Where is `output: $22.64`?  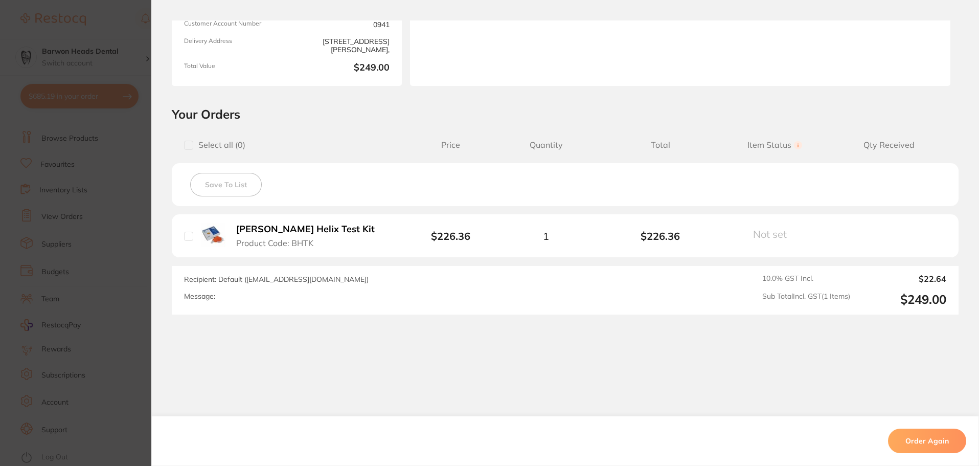 output: $22.64 is located at coordinates (902, 279).